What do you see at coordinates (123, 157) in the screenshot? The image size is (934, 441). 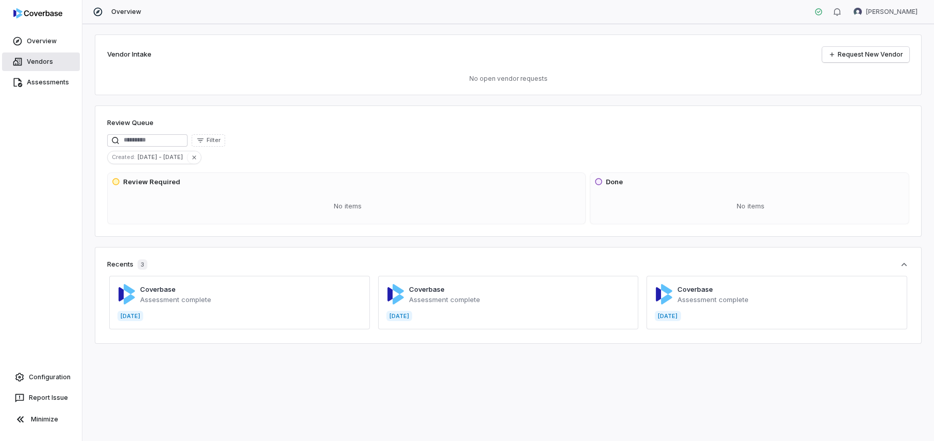 I see `span: Created :` at bounding box center [123, 157].